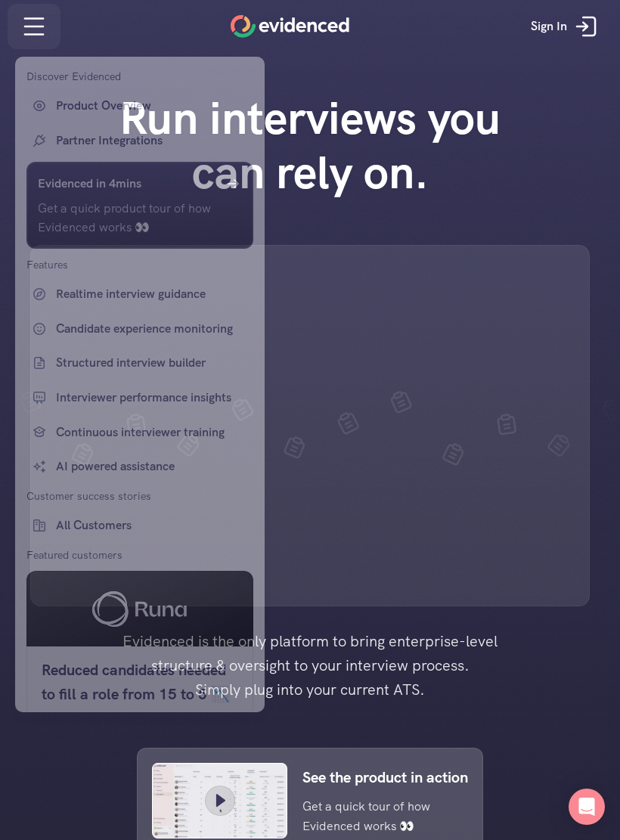 This screenshot has height=840, width=620. I want to click on p: Continuous interviewer training, so click(153, 433).